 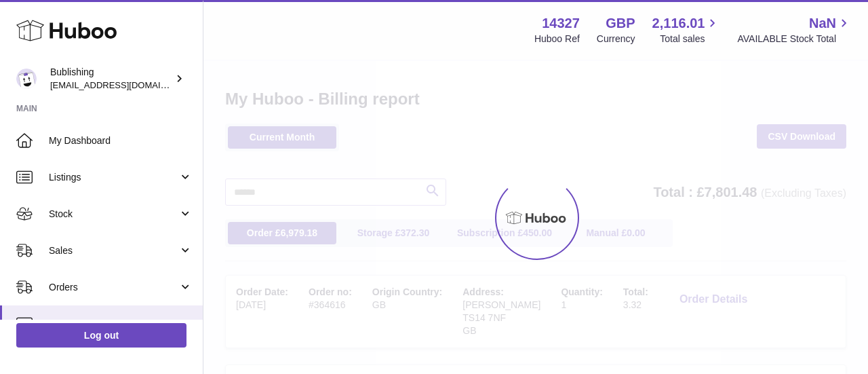 What do you see at coordinates (620, 23) in the screenshot?
I see `strong: GBP` at bounding box center [620, 23].